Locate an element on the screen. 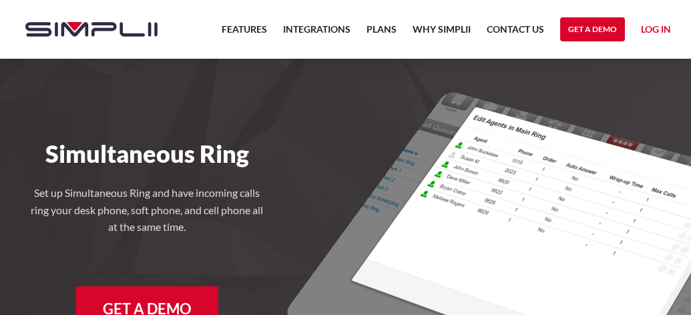 Image resolution: width=691 pixels, height=315 pixels. a: Integrations is located at coordinates (316, 33).